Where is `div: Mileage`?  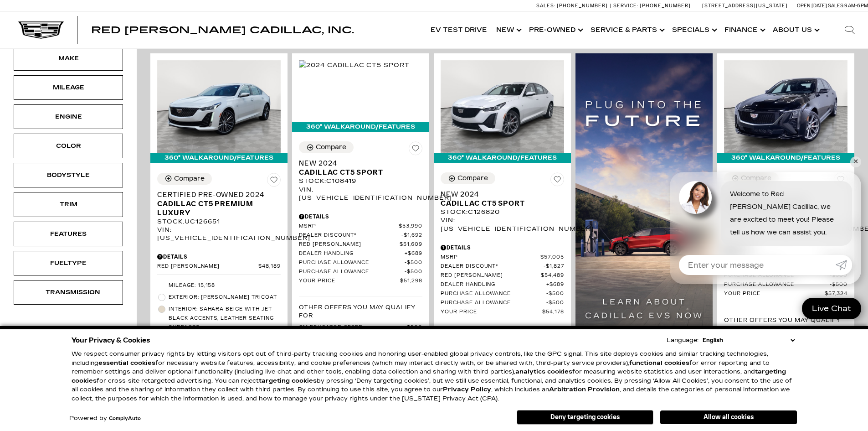 div: Mileage is located at coordinates (68, 87).